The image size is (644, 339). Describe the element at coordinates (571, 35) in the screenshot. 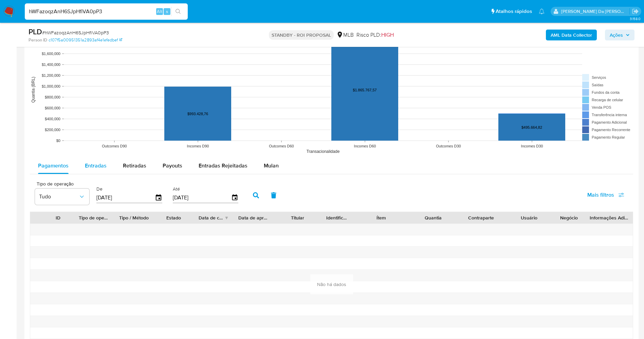

I see `button: AML Data Collector` at that location.